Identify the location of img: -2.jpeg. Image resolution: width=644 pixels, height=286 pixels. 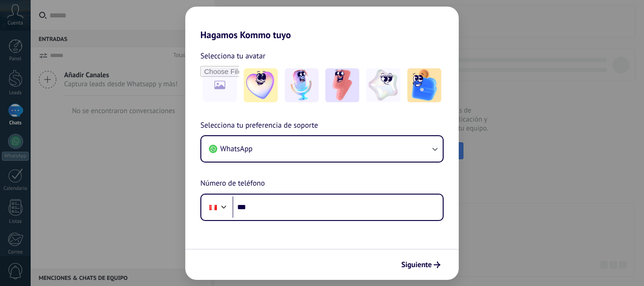
(301, 86).